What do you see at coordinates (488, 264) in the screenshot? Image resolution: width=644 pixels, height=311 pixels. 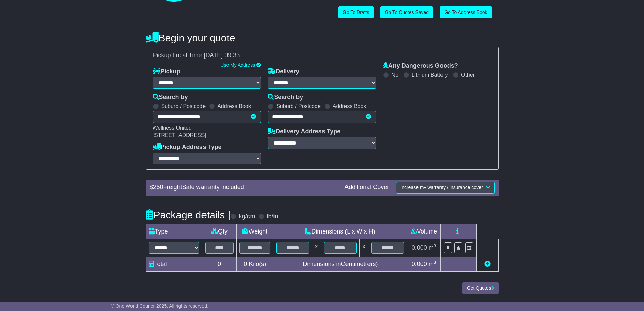 I see `a: Add new item` at bounding box center [488, 264].